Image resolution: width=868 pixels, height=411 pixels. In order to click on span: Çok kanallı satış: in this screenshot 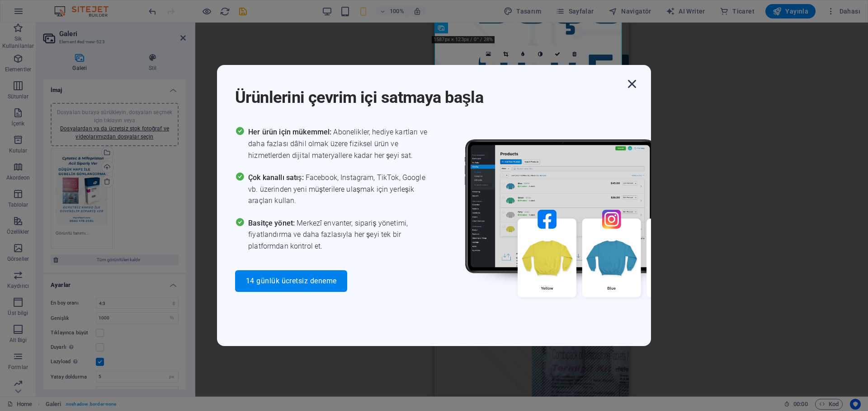, I will do `click(276, 177)`.